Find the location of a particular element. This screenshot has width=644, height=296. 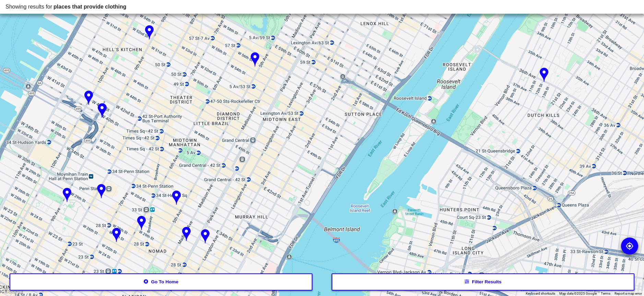

button: Keyboard shortcuts is located at coordinates (541, 294).